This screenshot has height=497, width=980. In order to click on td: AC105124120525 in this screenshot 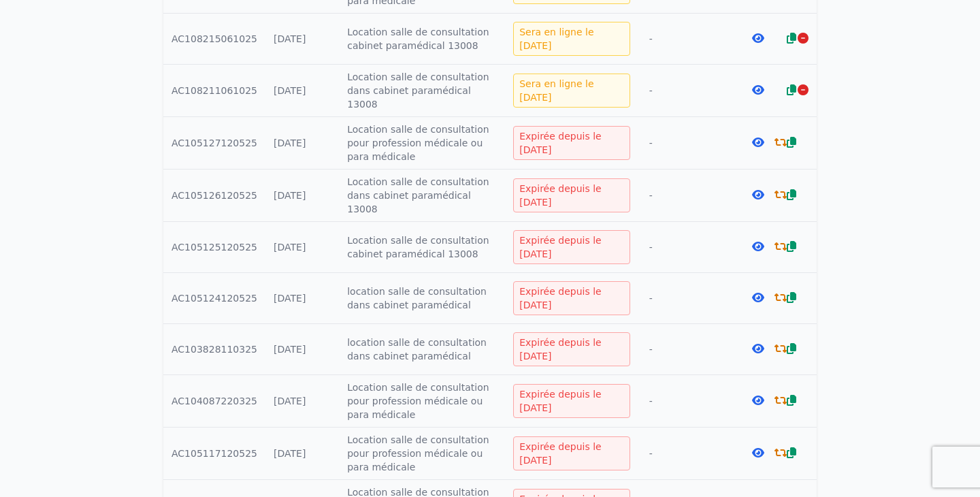, I will do `click(214, 298)`.